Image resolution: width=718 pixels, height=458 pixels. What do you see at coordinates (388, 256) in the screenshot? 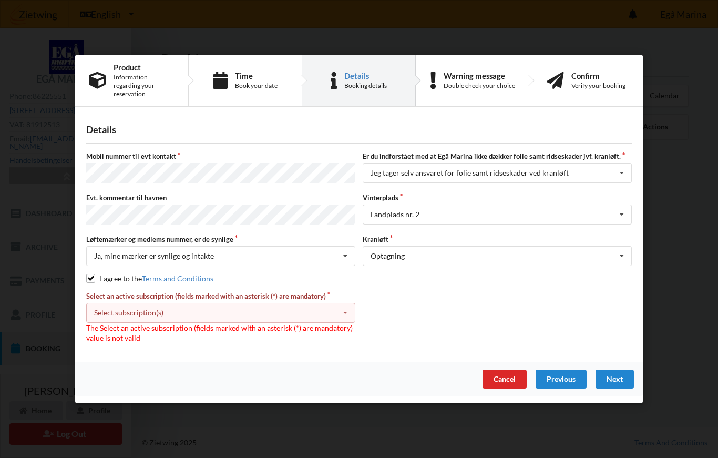
I see `div: Optagning` at bounding box center [388, 256].